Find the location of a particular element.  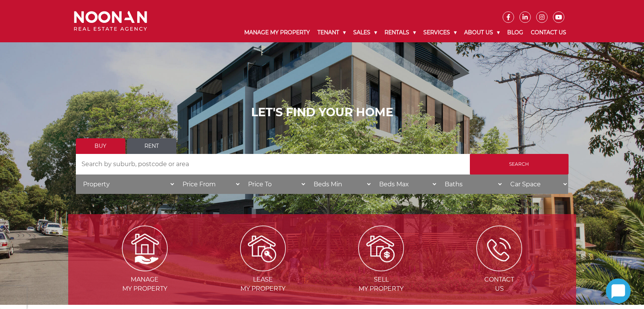

input: Search by suburb, postcode or area is located at coordinates (273, 164).